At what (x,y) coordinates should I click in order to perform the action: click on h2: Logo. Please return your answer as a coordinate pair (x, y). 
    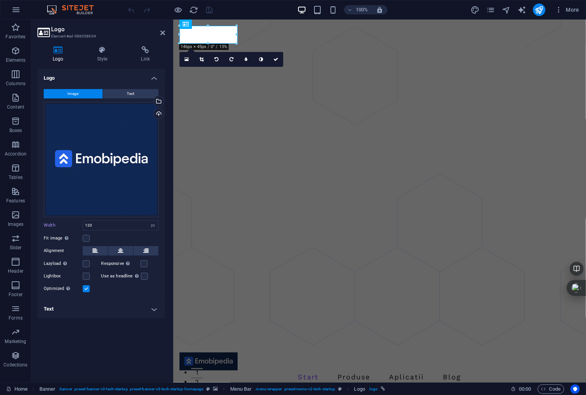
    Looking at the image, I should click on (108, 29).